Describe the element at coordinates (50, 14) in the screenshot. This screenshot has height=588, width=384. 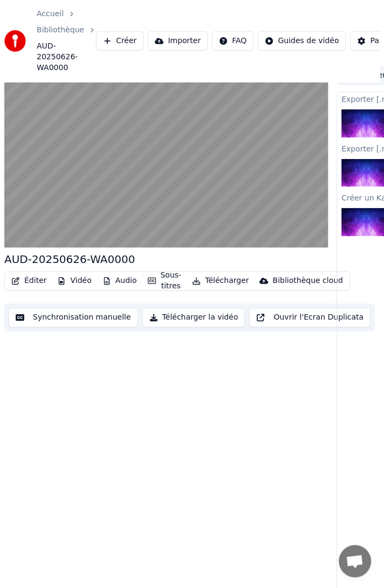
I see `a: Accueil` at that location.